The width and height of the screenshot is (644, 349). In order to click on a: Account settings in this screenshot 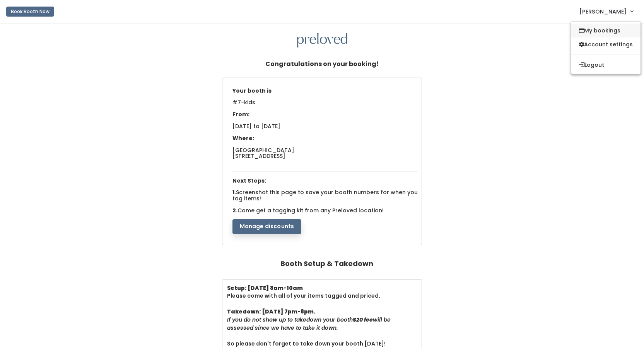, I will do `click(606, 44)`.